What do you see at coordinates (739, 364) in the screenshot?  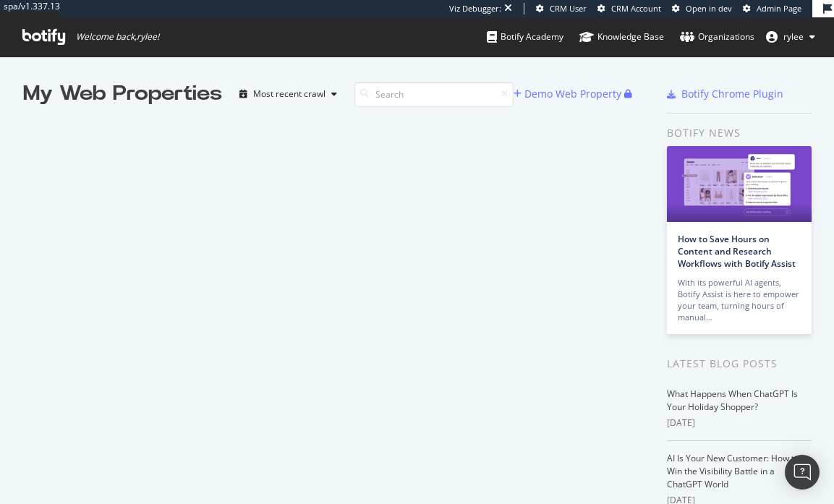 I see `div: Latest Blog Posts` at bounding box center [739, 364].